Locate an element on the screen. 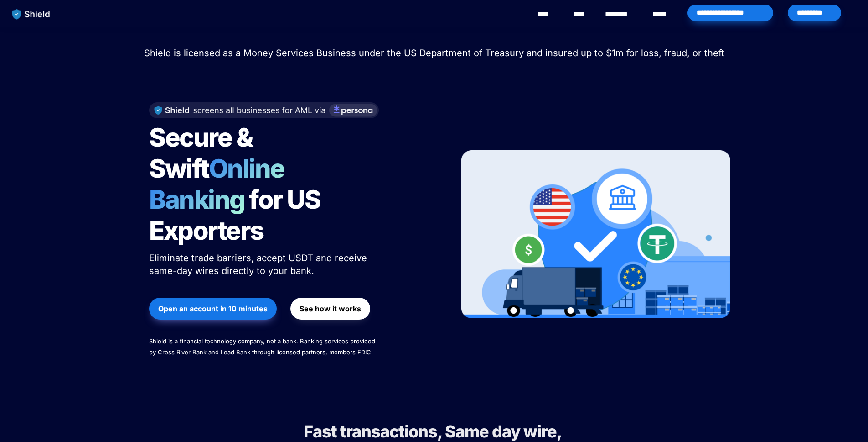  button: Open an account in 10 minutes is located at coordinates (213, 308).